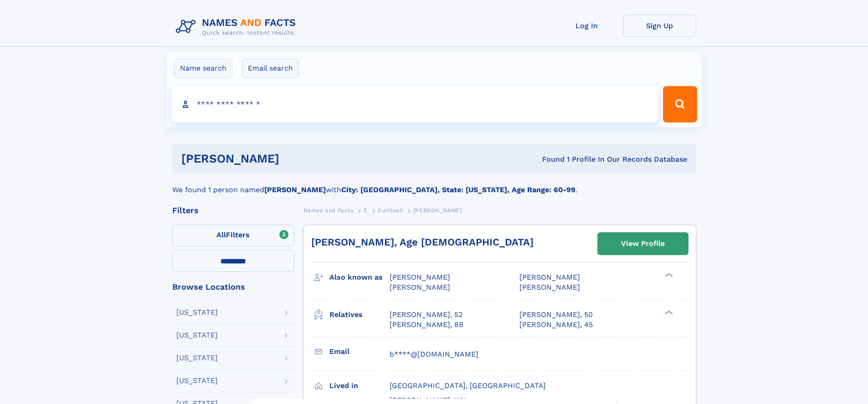  I want to click on span: Zurflueh, so click(390, 210).